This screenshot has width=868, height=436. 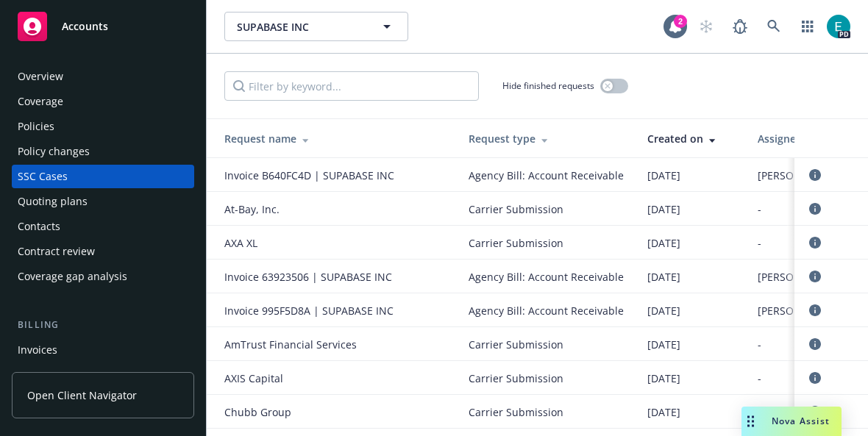 What do you see at coordinates (301, 27) in the screenshot?
I see `span: SUPABASE INC` at bounding box center [301, 27].